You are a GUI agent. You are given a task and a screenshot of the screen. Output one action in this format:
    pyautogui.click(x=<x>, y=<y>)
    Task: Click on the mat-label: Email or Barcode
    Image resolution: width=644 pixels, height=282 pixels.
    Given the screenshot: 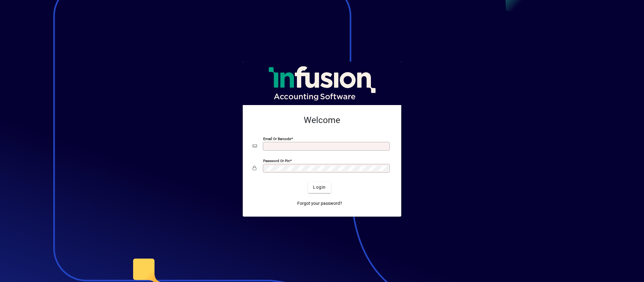 What is the action you would take?
    pyautogui.click(x=277, y=138)
    